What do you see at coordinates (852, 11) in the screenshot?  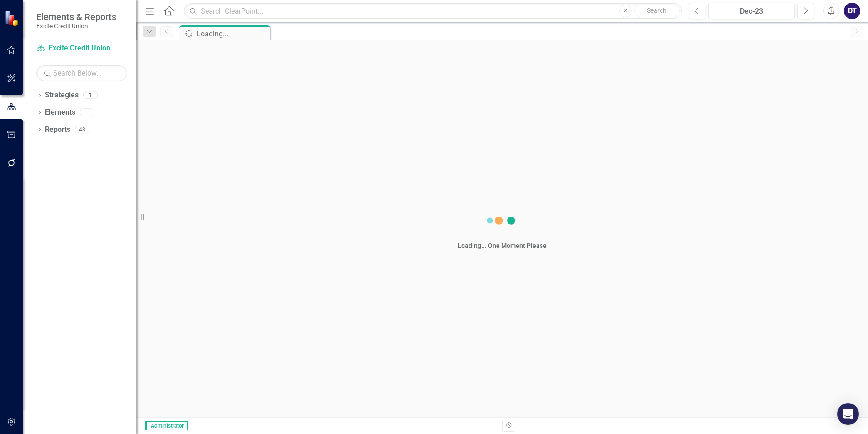 I see `div: DT` at bounding box center [852, 11].